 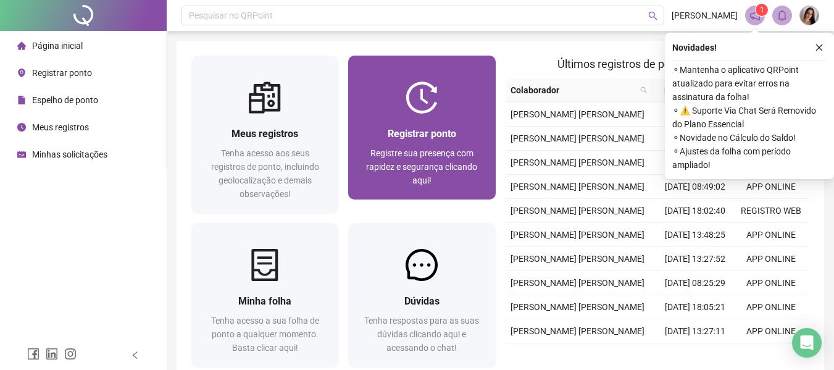 I want to click on span: schedule, so click(x=22, y=154).